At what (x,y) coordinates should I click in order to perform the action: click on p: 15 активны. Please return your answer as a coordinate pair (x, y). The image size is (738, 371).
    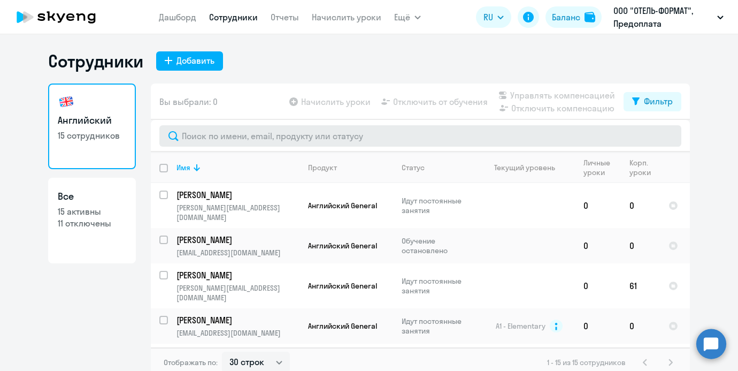
    Looking at the image, I should click on (92, 211).